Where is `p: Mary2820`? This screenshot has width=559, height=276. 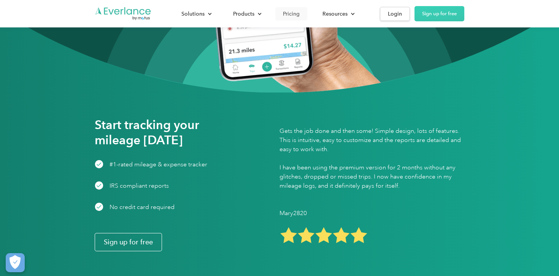 p: Mary2820 is located at coordinates (324, 213).